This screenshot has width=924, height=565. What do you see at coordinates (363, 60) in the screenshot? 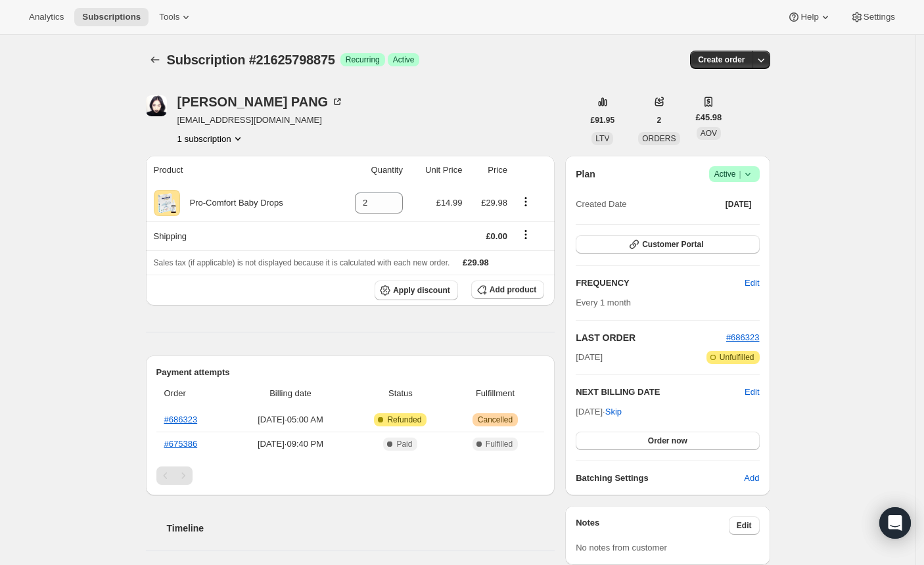
I see `span: Recurring` at bounding box center [363, 60].